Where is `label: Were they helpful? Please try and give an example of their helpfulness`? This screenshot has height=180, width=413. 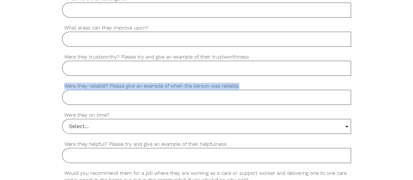
label: Were they helpful? Please try and give an example of their helpfulness is located at coordinates (207, 144).